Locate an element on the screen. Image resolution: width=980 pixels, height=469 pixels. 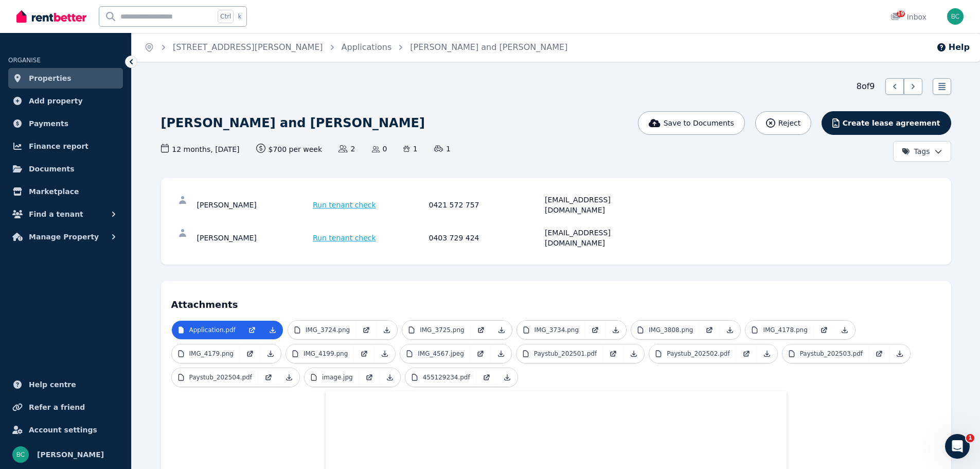
span: Find a tenant is located at coordinates (56, 214).